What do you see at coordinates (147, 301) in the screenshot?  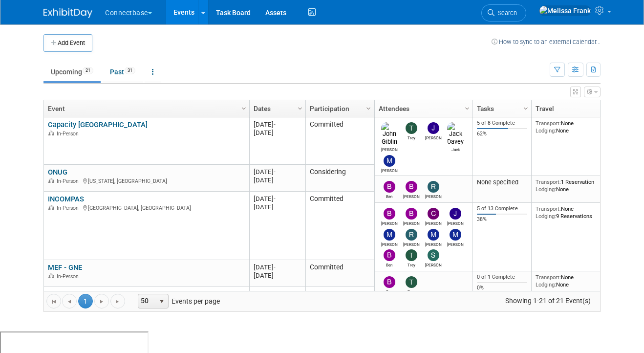 I see `span: 50` at bounding box center [147, 301].